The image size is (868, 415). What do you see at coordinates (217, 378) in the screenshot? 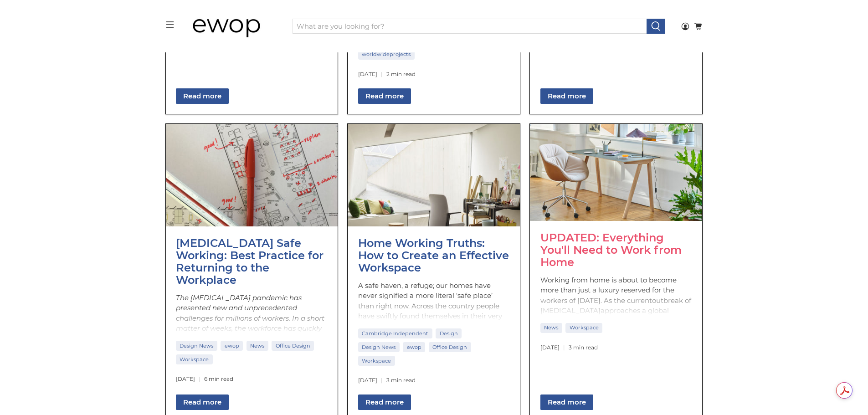
I see `span: 6 min read` at bounding box center [217, 378].